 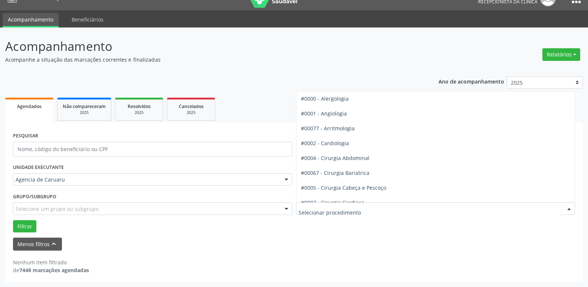 What do you see at coordinates (30, 20) in the screenshot?
I see `a: Acompanhamento` at bounding box center [30, 20].